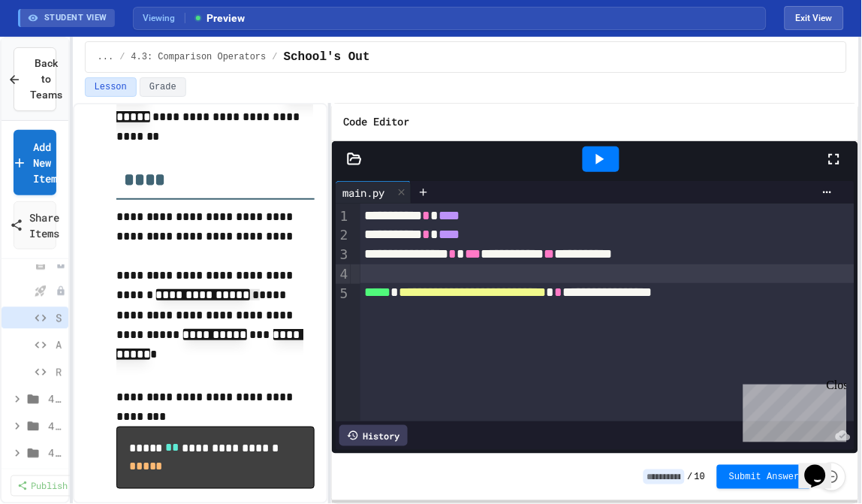 The height and width of the screenshot is (504, 862). What do you see at coordinates (163, 87) in the screenshot?
I see `button: Grade` at bounding box center [163, 87].